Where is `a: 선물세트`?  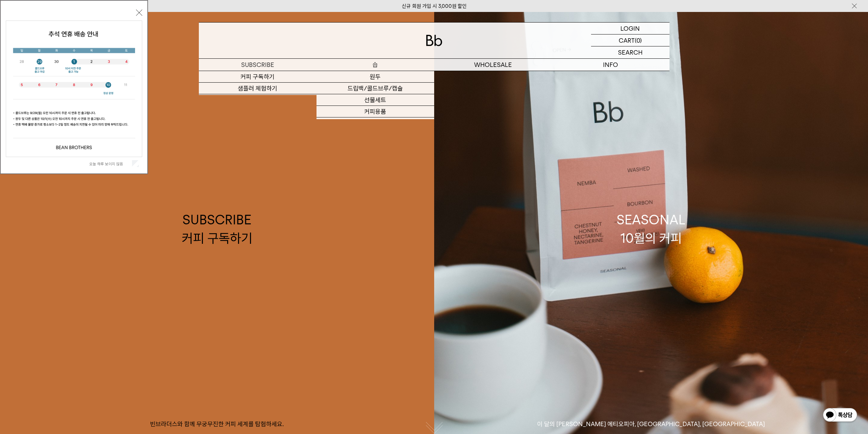 a: 선물세트 is located at coordinates (375, 100).